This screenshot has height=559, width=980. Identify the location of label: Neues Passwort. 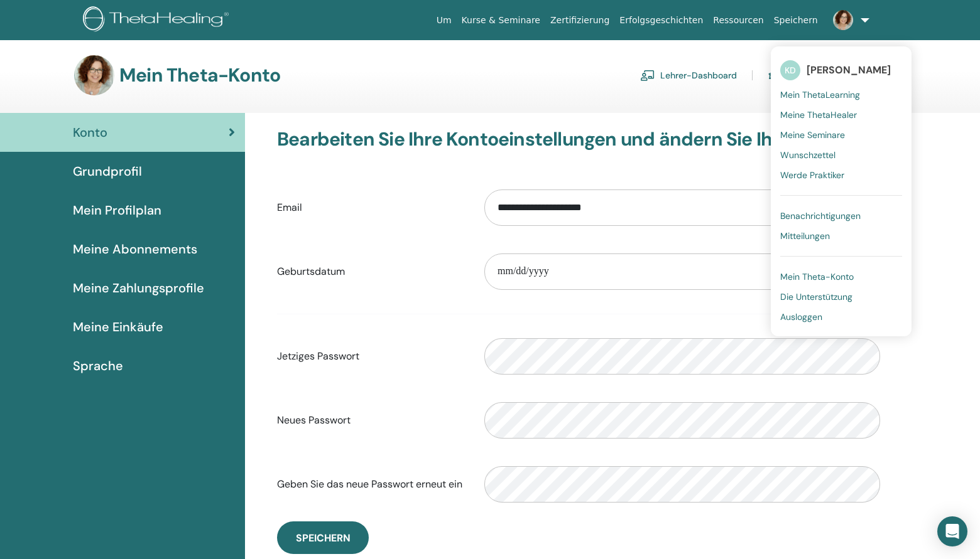
(371, 420).